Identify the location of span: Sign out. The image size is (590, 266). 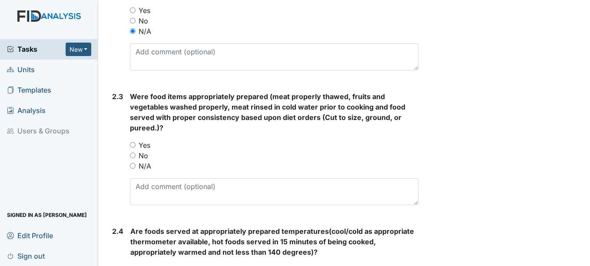
(26, 256).